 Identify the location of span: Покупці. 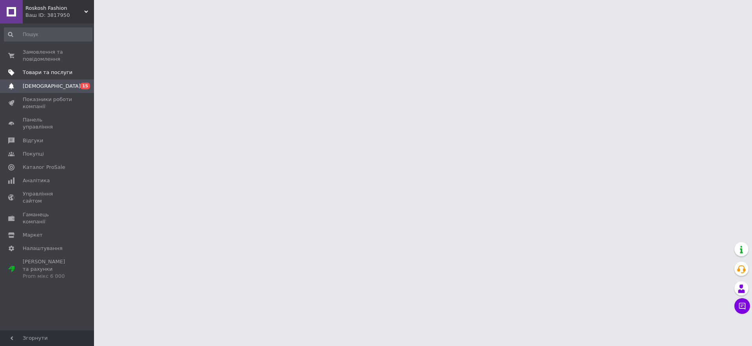
(33, 154).